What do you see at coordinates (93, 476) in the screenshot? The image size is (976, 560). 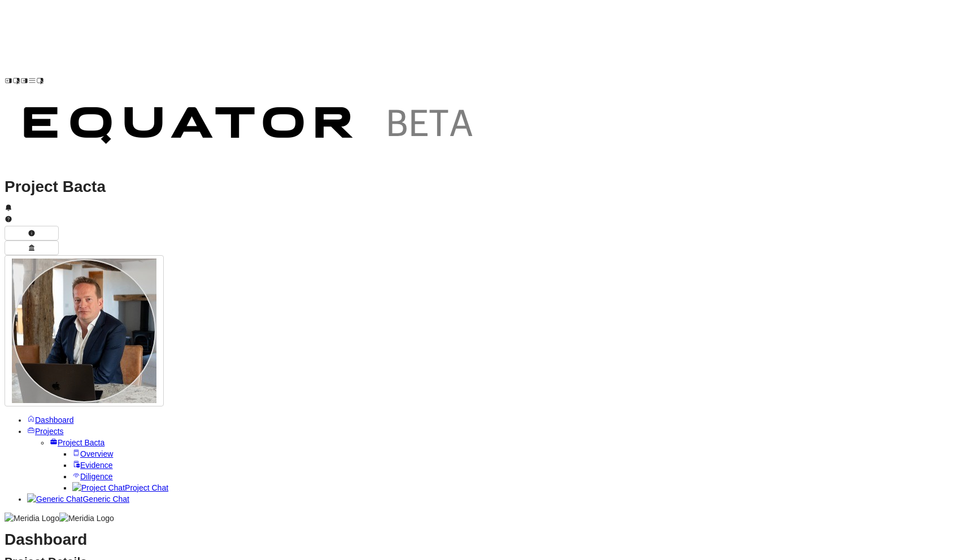 I see `a: Diligence` at bounding box center [93, 476].